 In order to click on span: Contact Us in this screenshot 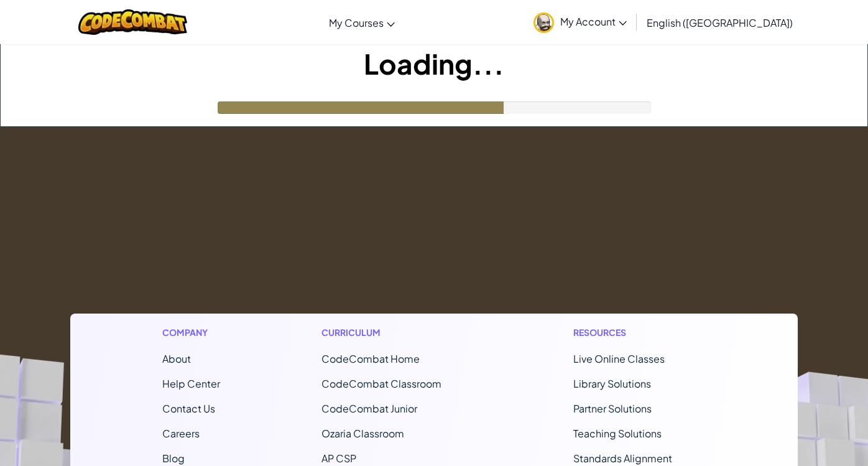, I will do `click(188, 409)`.